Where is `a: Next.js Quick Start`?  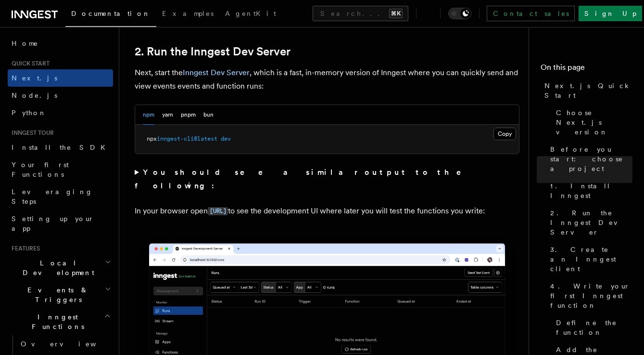 a: Next.js Quick Start is located at coordinates (586, 90).